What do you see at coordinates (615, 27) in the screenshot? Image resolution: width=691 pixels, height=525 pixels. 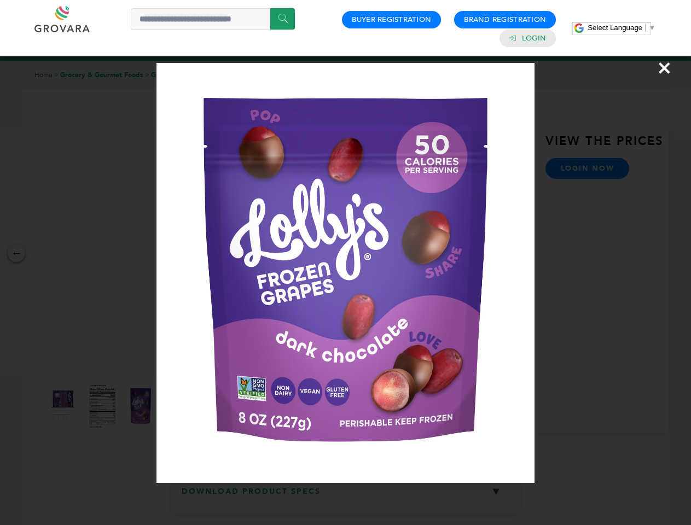 I see `span: Select Language` at bounding box center [615, 27].